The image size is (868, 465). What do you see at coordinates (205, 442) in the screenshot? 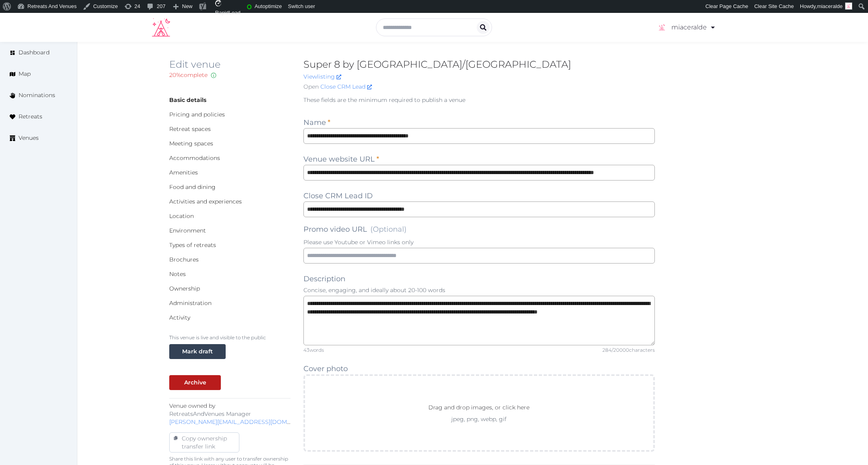
I see `div: Copy ownership transfer link` at bounding box center [205, 442].